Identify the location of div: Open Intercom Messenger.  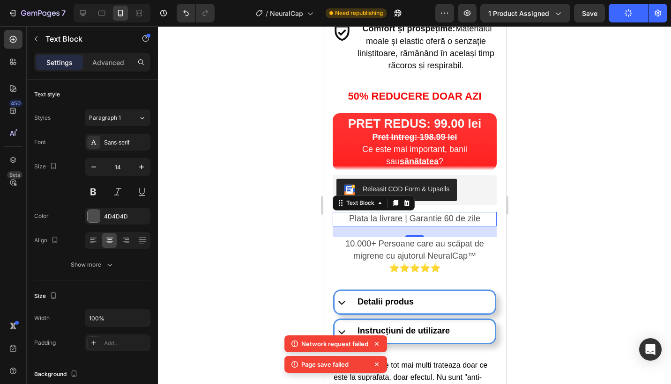
(650, 350).